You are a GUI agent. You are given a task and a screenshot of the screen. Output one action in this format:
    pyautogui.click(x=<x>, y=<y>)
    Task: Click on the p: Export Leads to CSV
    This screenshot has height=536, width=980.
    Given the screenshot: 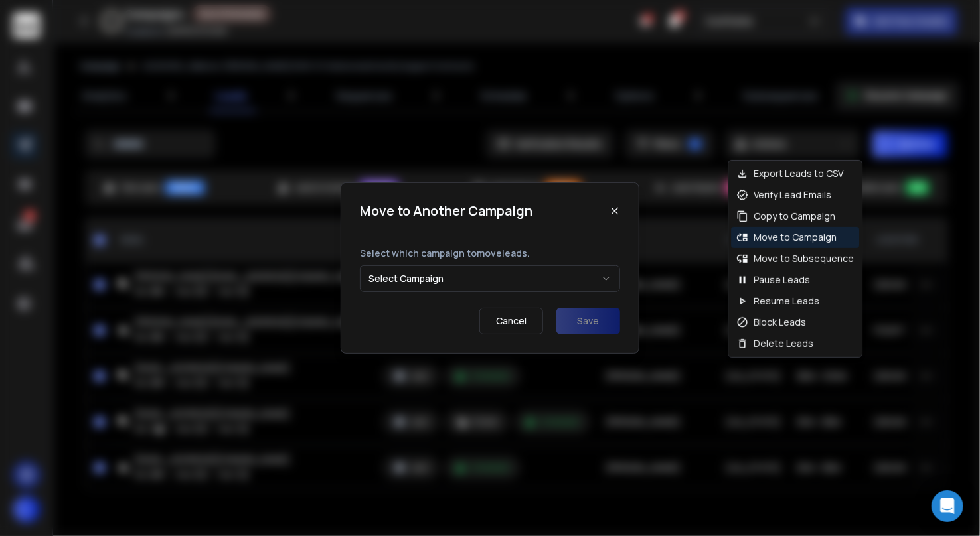 What is the action you would take?
    pyautogui.click(x=798, y=174)
    